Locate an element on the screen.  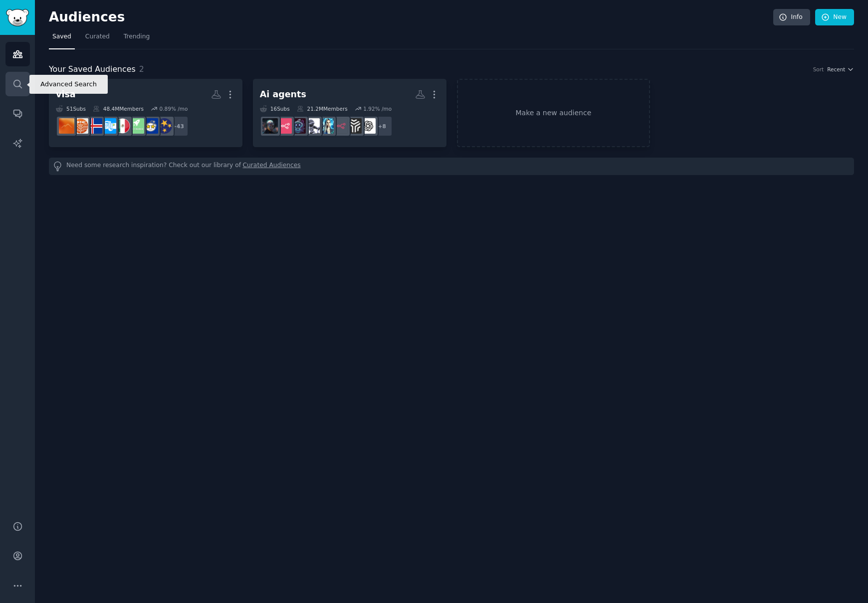
img: IMGreddit is located at coordinates (80, 126).